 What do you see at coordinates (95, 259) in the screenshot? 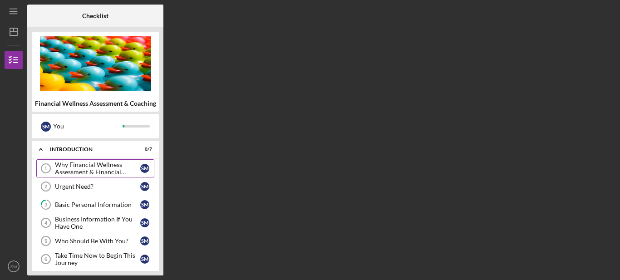
I see `a: 6Take Time Now to Begin This JourneySM` at bounding box center [95, 259].